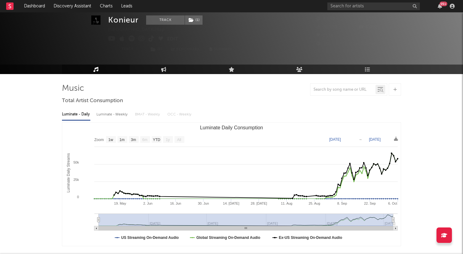  What do you see at coordinates (173, 39) in the screenshot?
I see `button: Edit` at bounding box center [173, 39].